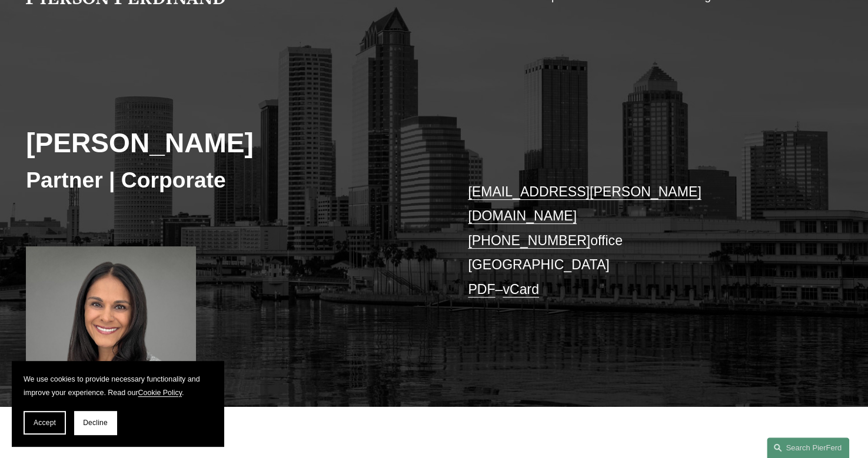  I want to click on p: We use cookies to provide necessary functionality and improve your experience. Read our ., so click(118, 386).